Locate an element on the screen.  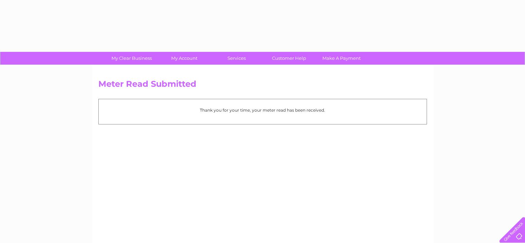
a: Make A Payment is located at coordinates (342, 58).